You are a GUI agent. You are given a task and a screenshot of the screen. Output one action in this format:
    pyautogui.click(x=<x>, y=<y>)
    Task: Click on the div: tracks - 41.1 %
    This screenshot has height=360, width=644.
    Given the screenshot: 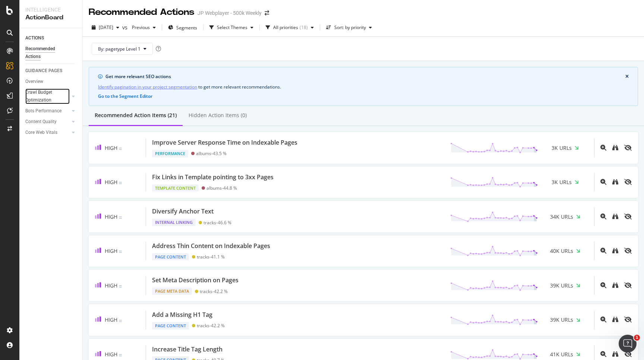 What is the action you would take?
    pyautogui.click(x=210, y=257)
    